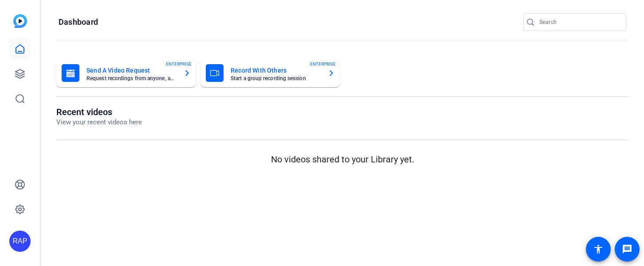 The width and height of the screenshot is (644, 266). I want to click on h1: Dashboard, so click(78, 22).